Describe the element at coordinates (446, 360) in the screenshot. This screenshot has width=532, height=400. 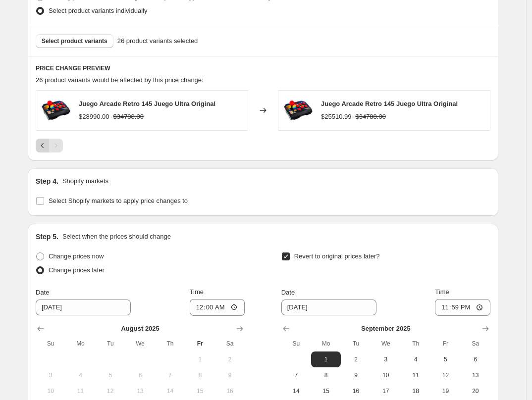
I see `button: Friday September 5 2025` at that location.